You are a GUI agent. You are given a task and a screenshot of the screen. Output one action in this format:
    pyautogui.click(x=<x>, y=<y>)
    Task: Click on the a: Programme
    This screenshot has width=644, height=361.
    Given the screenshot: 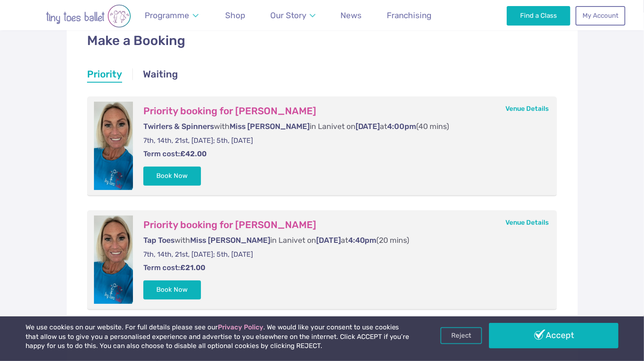 What is the action you would take?
    pyautogui.click(x=172, y=15)
    